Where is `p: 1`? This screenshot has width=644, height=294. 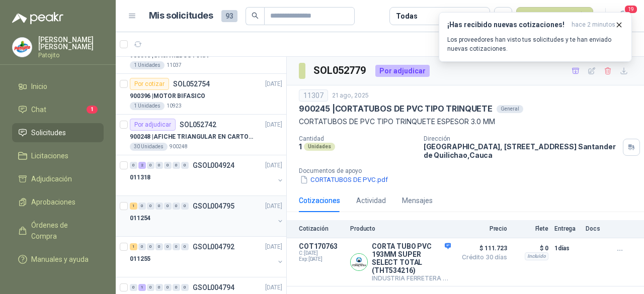 p: 1 is located at coordinates (300, 146).